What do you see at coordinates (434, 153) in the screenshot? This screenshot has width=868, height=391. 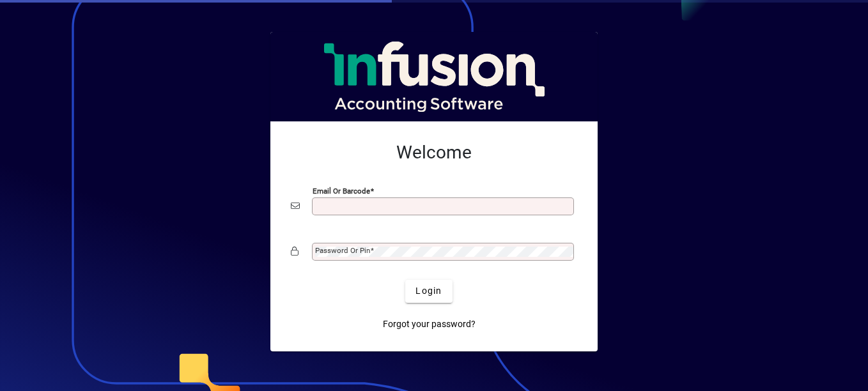 I see `h2: Welcome` at bounding box center [434, 153].